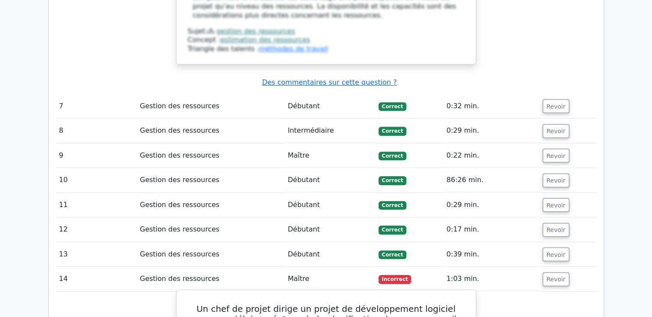 This screenshot has height=317, width=652. What do you see at coordinates (256, 31) in the screenshot?
I see `font: gestion des ressources` at bounding box center [256, 31].